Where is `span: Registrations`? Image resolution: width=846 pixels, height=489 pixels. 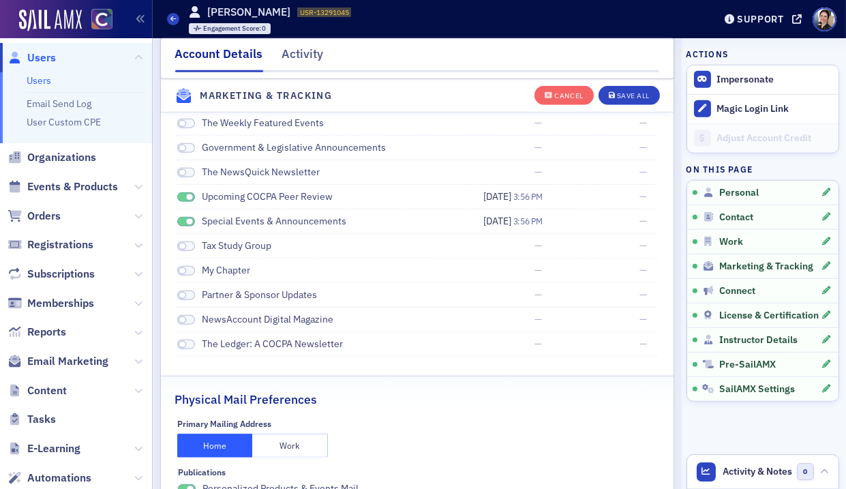 span: Registrations is located at coordinates (60, 245).